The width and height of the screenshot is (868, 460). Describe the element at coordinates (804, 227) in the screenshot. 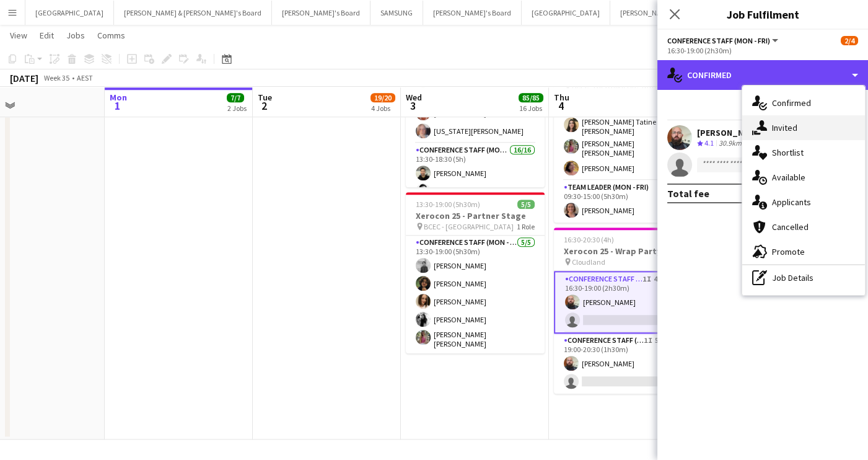

I see `div: Cancelled` at that location.